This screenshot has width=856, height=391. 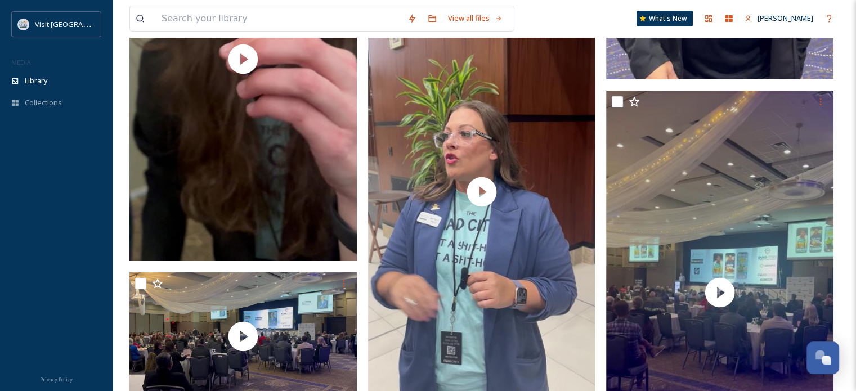 I want to click on span: MEDIA, so click(x=21, y=62).